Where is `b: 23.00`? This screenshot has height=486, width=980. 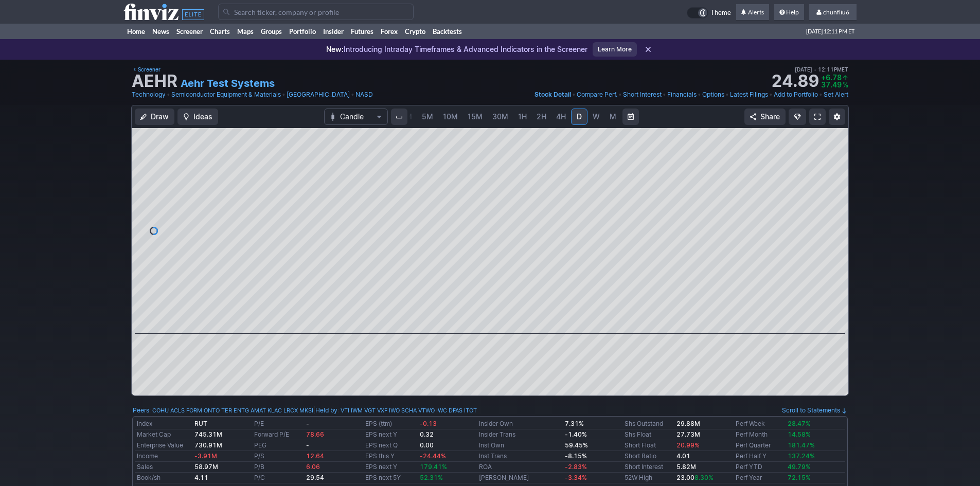
b: 23.00 is located at coordinates (695, 477).